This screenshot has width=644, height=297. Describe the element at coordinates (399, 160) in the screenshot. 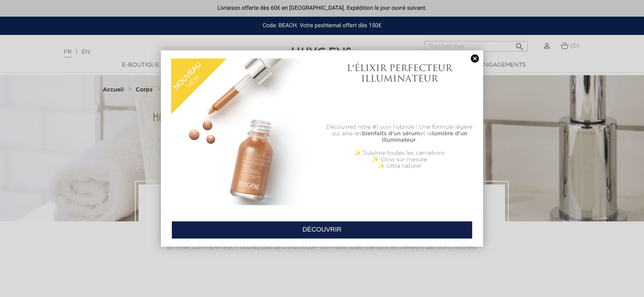

I see `p: ✨ Glow sur mesure` at that location.